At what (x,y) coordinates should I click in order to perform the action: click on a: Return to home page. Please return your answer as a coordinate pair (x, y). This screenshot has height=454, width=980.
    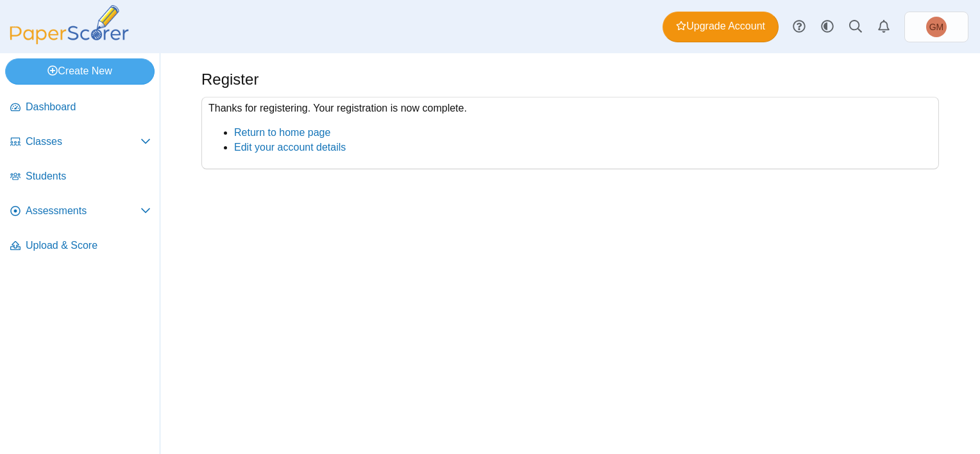
    Looking at the image, I should click on (282, 132).